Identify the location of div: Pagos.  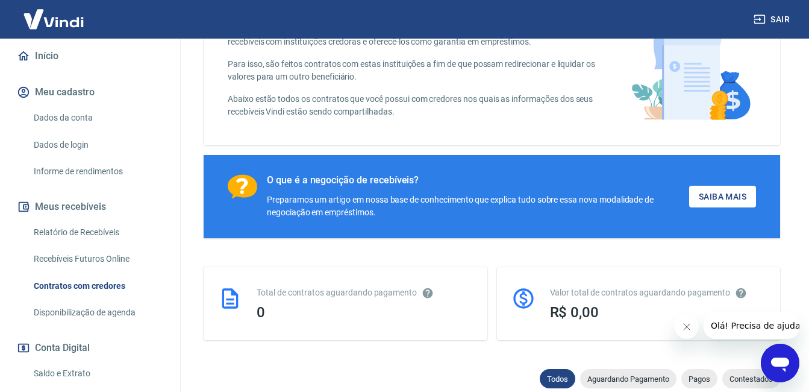
(700, 379).